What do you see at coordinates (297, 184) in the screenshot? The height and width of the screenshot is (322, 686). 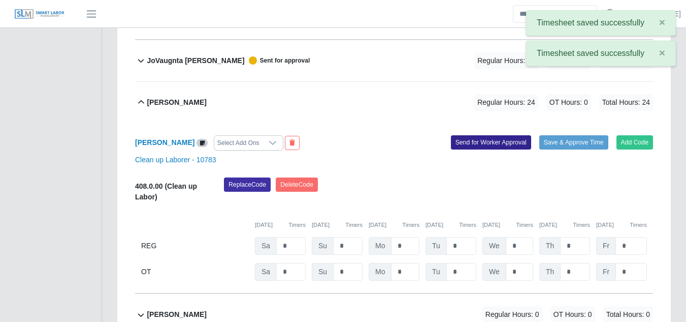 I see `button: DeleteCode` at bounding box center [297, 184].